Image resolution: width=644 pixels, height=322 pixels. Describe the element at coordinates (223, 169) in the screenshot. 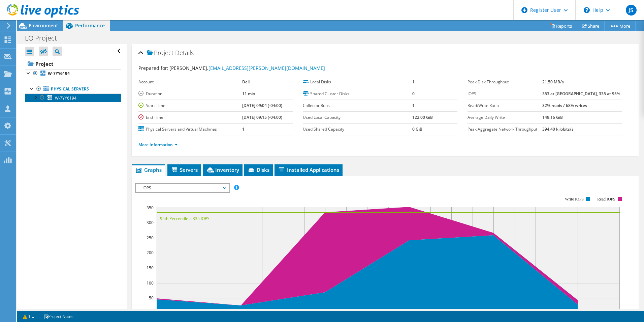

I see `span: Inventory` at that location.